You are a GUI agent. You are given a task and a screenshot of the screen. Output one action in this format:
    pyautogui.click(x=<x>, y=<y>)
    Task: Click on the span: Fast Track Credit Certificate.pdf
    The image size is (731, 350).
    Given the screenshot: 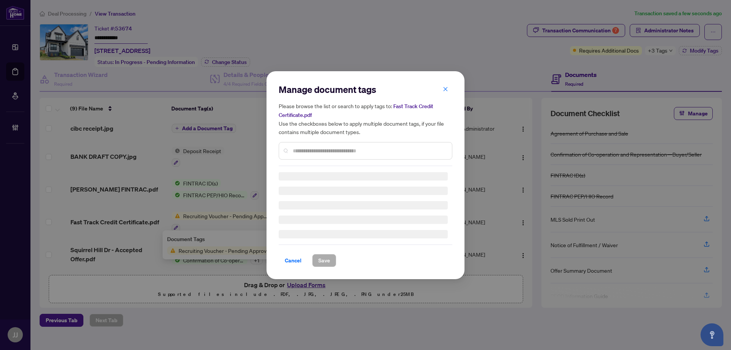 What is the action you would take?
    pyautogui.click(x=356, y=110)
    